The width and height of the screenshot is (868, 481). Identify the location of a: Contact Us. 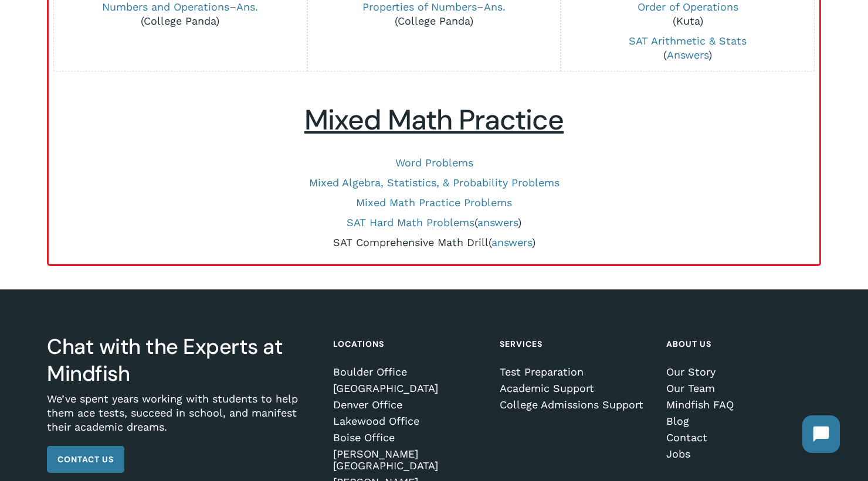
(85, 460).